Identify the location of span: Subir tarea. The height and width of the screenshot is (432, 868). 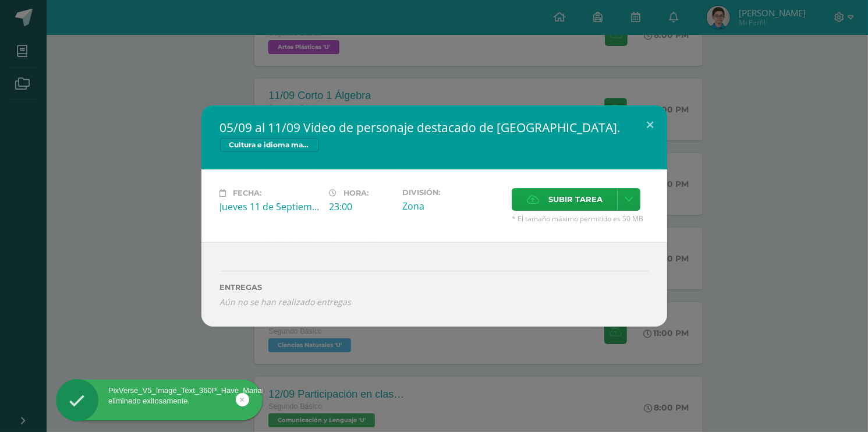
(575, 199).